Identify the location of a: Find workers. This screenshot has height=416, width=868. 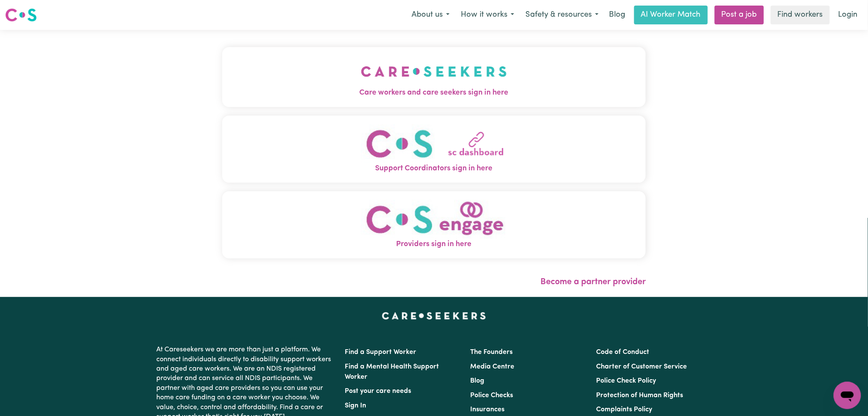
(801, 15).